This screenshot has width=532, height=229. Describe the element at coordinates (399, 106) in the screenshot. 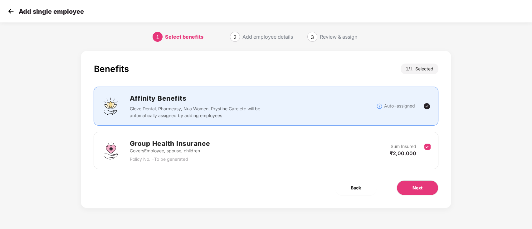

I see `p: Auto-assigned` at that location.